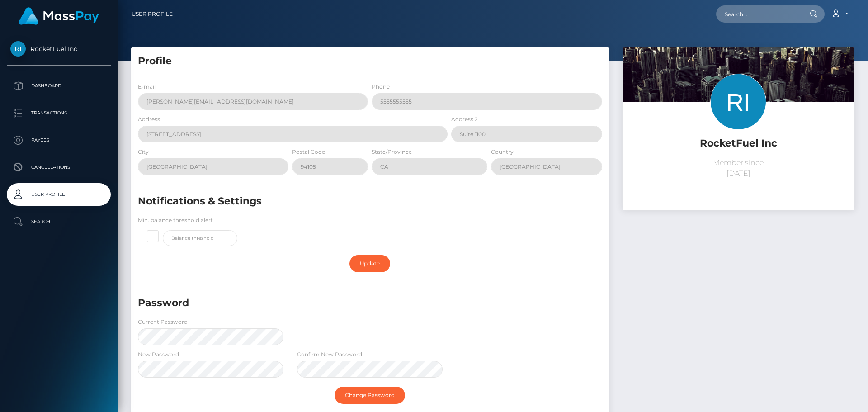 The width and height of the screenshot is (868, 412). Describe the element at coordinates (59, 221) in the screenshot. I see `p: Search` at that location.